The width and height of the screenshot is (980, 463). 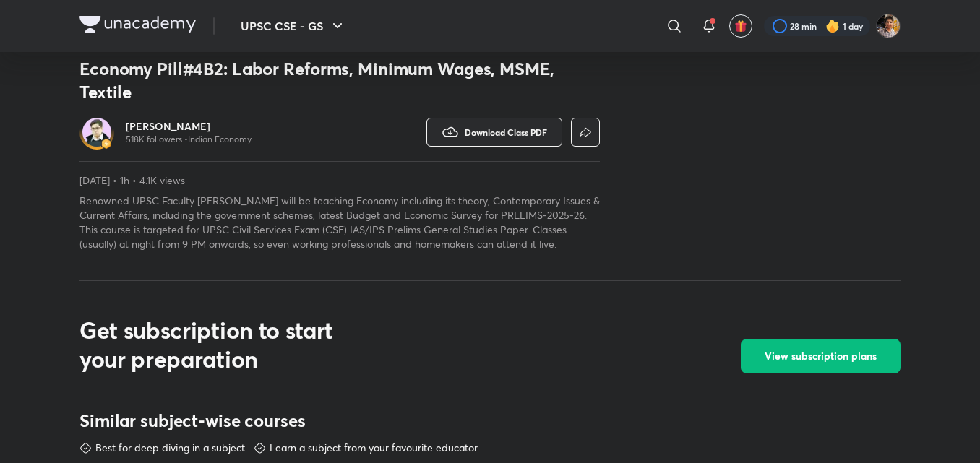 I want to click on img: streak, so click(x=832, y=26).